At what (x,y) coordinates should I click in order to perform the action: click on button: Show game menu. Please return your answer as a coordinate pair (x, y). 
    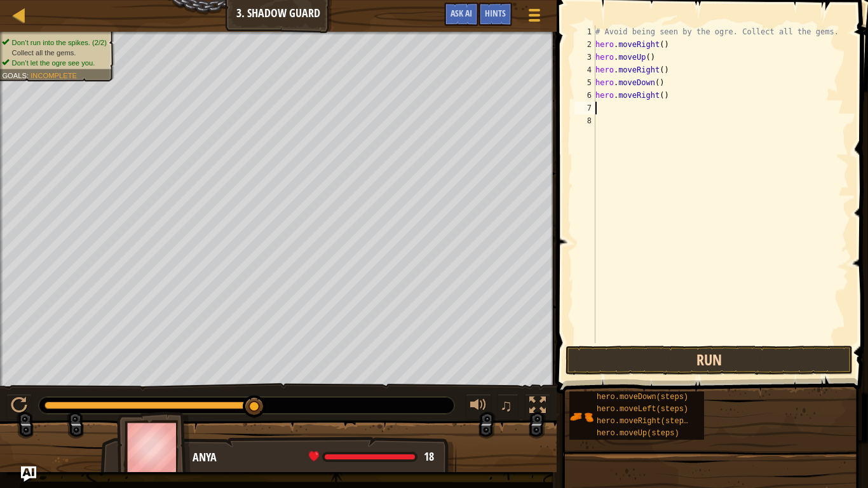
    Looking at the image, I should click on (534, 17).